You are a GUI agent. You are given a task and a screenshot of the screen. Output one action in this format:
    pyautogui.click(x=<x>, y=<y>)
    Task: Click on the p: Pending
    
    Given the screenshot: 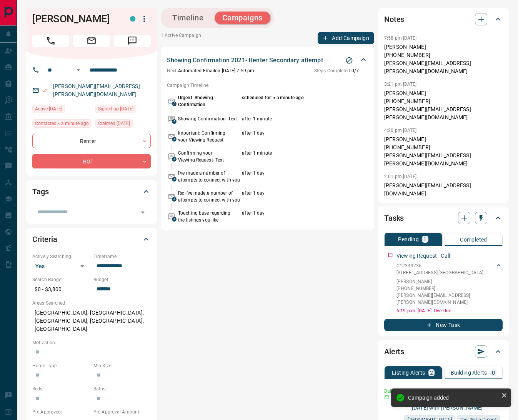 What is the action you would take?
    pyautogui.click(x=409, y=239)
    